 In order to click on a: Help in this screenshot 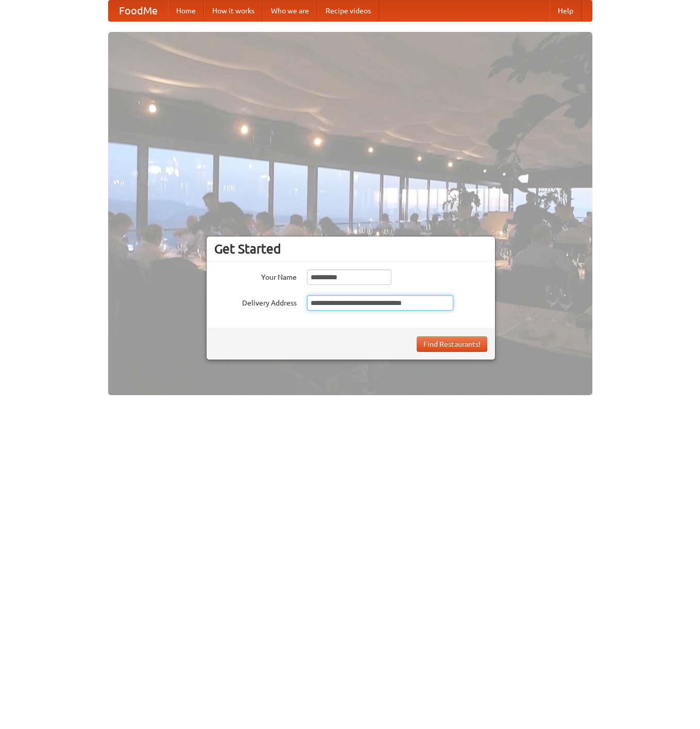, I will do `click(566, 11)`.